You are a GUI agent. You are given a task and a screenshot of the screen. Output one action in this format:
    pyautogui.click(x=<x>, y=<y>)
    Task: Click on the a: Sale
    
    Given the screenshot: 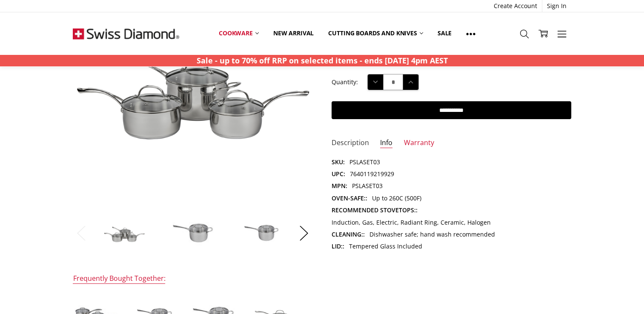 What is the action you would take?
    pyautogui.click(x=445, y=33)
    